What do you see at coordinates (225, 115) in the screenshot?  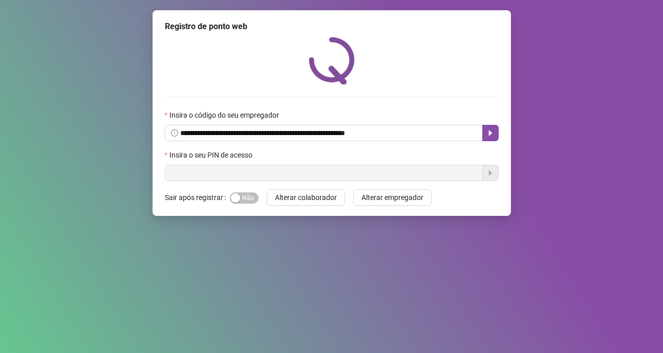 I see `label: Insira o código do seu empregador` at bounding box center [225, 115].